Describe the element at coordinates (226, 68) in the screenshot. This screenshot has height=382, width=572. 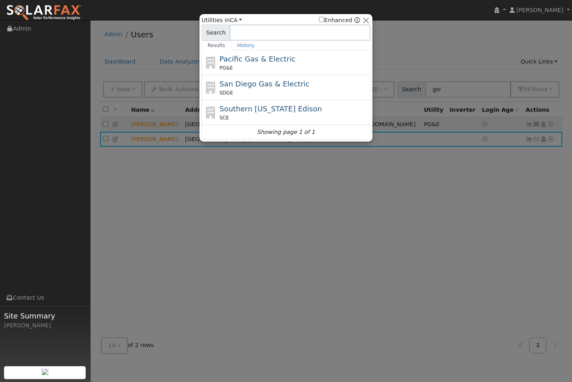
I see `span: PG&E` at that location.